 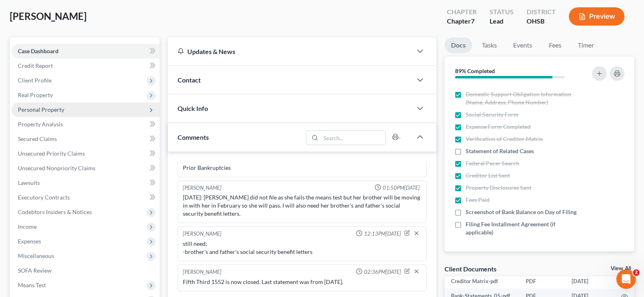 I want to click on span: Social Security Form, so click(x=492, y=115).